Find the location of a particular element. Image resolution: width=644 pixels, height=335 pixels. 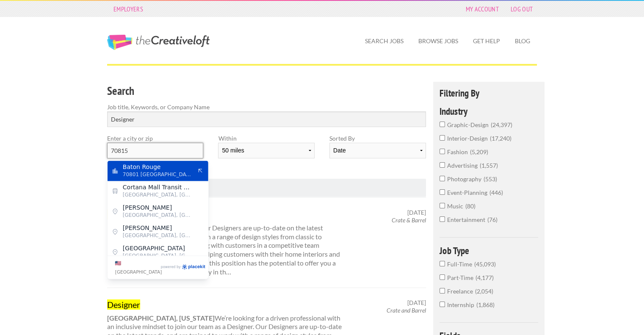

a: The Creative Loft is located at coordinates (159, 42).